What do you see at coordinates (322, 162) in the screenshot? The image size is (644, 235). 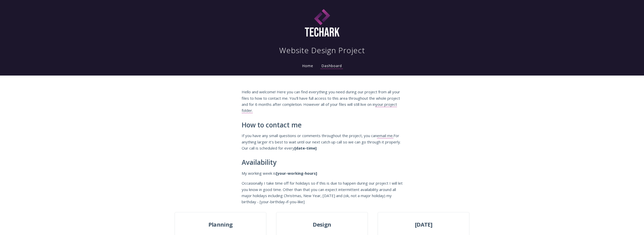 I see `h2: Availability` at bounding box center [322, 162].